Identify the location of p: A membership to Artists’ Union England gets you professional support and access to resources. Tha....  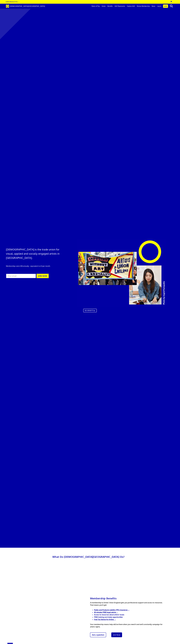
(128, 604).